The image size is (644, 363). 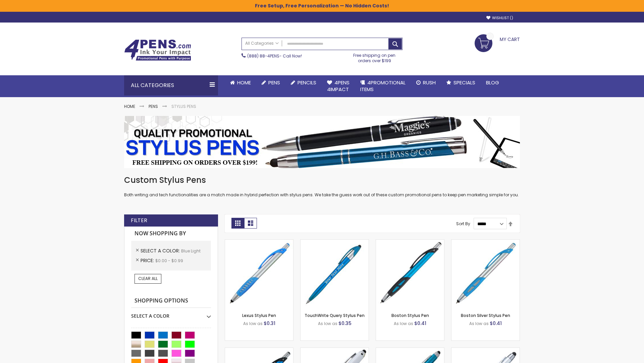 What do you see at coordinates (334, 315) in the screenshot?
I see `a: TouchWrite Query Stylus Pen` at bounding box center [334, 315].